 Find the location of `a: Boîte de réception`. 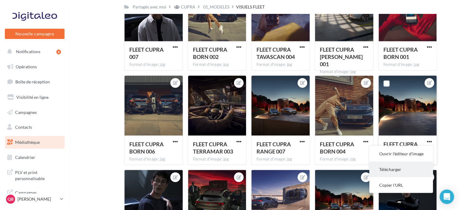

a: Boîte de réception is located at coordinates (35, 81).